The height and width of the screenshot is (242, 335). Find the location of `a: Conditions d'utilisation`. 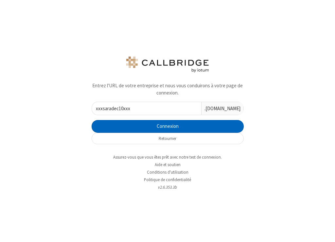

a: Conditions d'utilisation is located at coordinates (167, 172).